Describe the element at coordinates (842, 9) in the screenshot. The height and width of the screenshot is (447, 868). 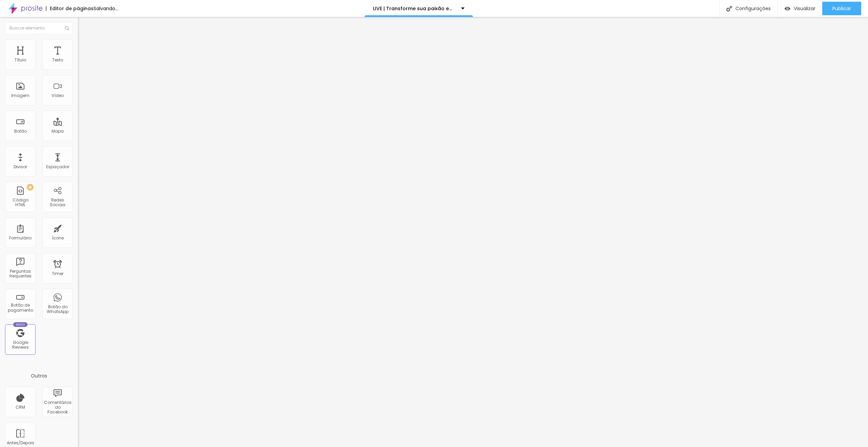
I see `span: Publicar` at that location.